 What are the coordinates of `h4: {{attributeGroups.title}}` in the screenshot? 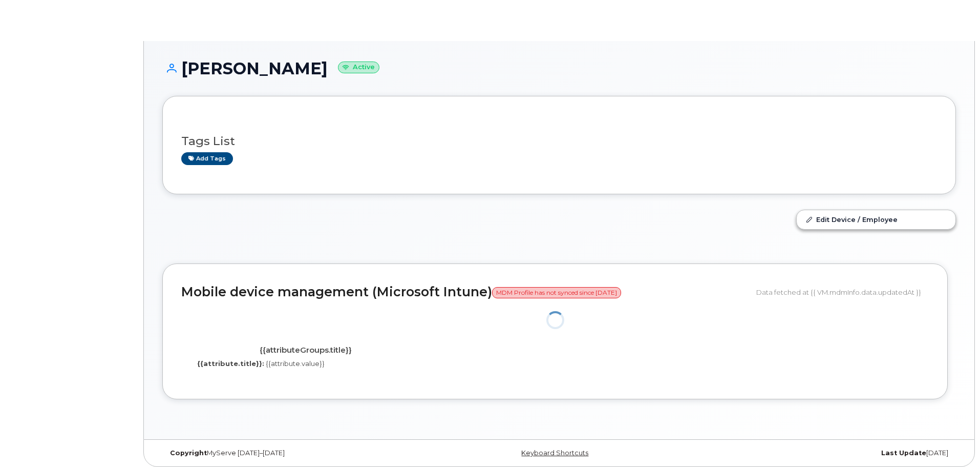 It's located at (306, 350).